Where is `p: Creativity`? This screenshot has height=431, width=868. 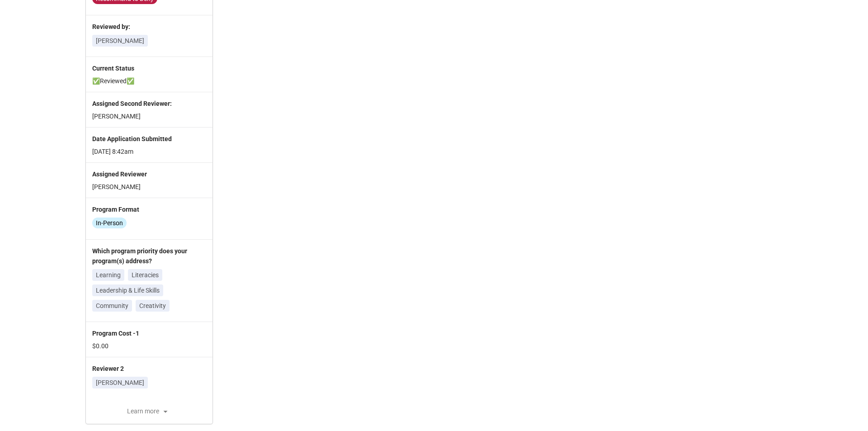
p: Creativity is located at coordinates (152, 306).